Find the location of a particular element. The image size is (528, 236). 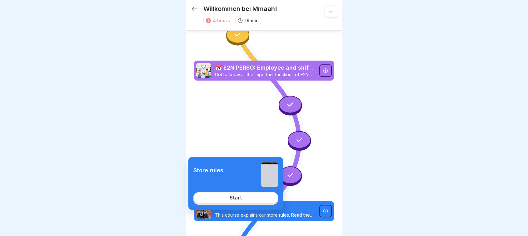

img: exe1e7hno5dlvca6chh1sq7j.png is located at coordinates (204, 211).